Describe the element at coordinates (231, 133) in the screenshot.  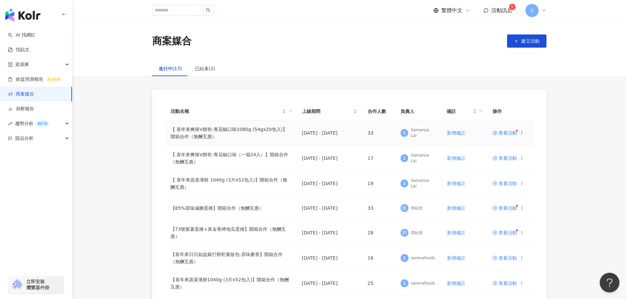
I see `td: 【 喜年來爽辣V餅乾-青花椒口味1080g (54gx20包入)】開箱合作（無酬互惠）` at that location.